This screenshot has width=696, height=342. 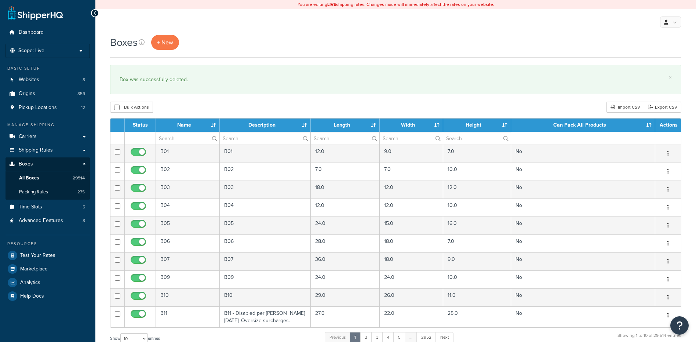 I want to click on span: Carriers, so click(x=28, y=136).